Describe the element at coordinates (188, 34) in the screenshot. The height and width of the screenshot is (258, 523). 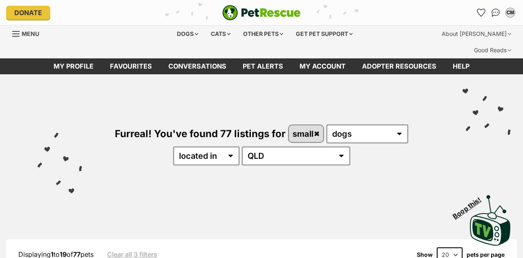
I see `div: Dogs` at that location.